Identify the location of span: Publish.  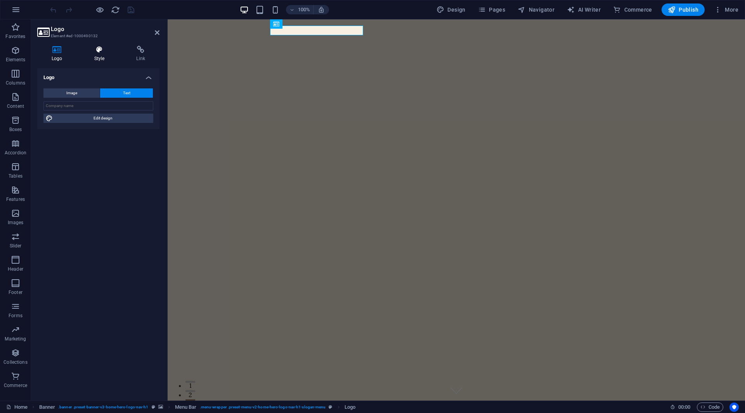
(683, 10).